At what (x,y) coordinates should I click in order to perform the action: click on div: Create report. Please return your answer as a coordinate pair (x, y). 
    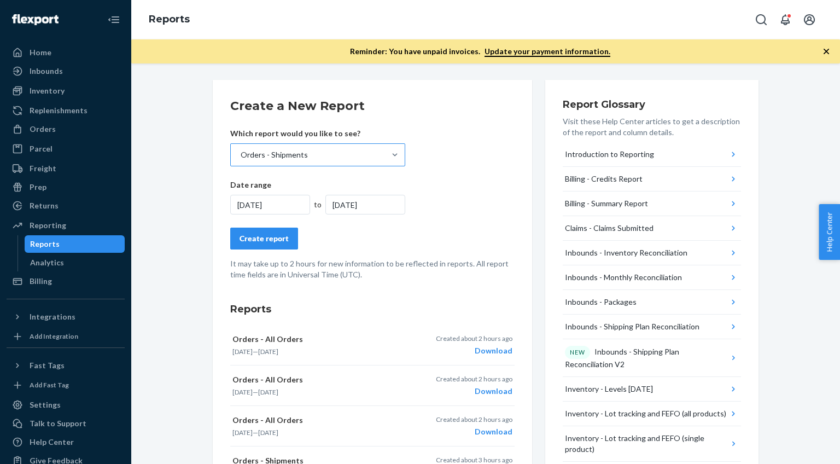
    Looking at the image, I should click on (264, 238).